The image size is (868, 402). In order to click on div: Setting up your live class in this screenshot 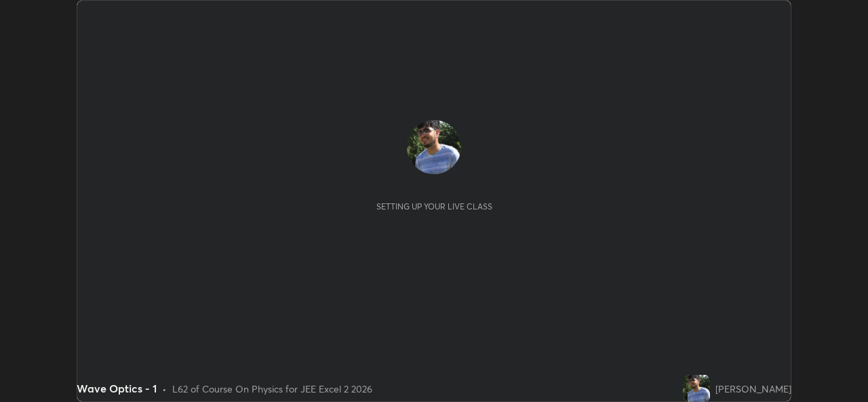, I will do `click(434, 206)`.